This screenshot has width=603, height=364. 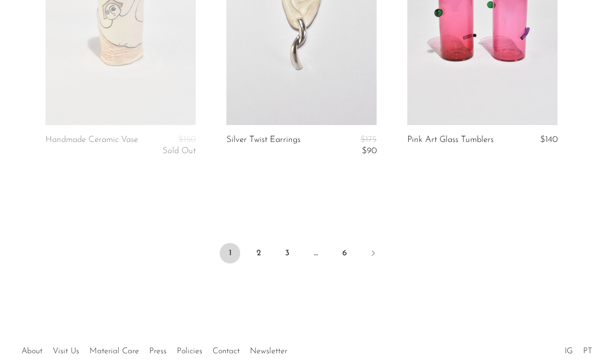 I want to click on a: 2, so click(x=259, y=254).